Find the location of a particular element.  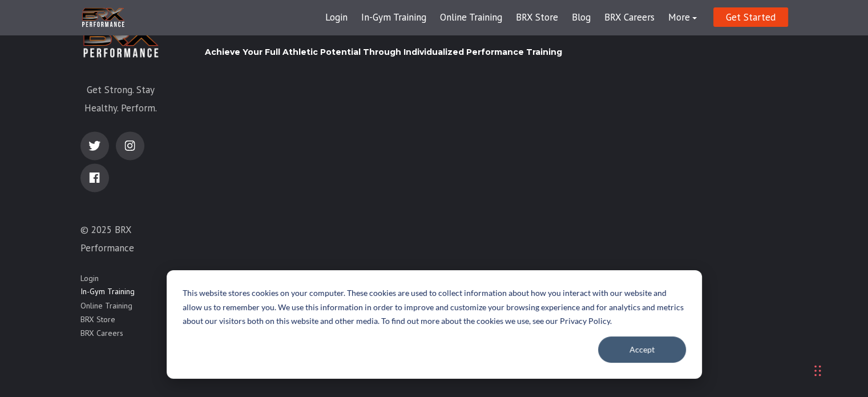

p: This website stores cookies on your computer. These cookies are used to collect information about... is located at coordinates (434, 307).